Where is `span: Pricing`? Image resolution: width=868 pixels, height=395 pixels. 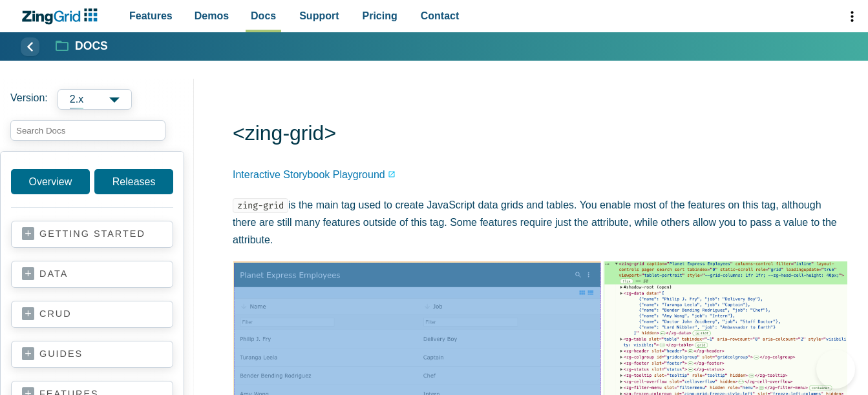 span: Pricing is located at coordinates (380, 15).